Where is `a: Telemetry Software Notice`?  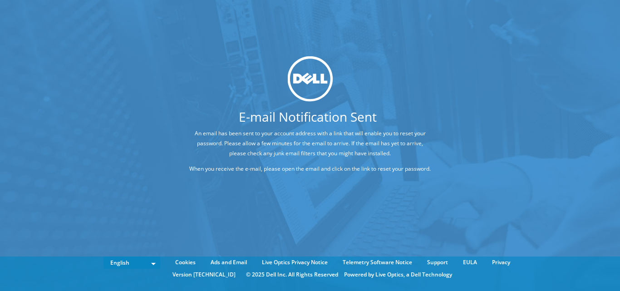
a: Telemetry Software Notice is located at coordinates (377, 262).